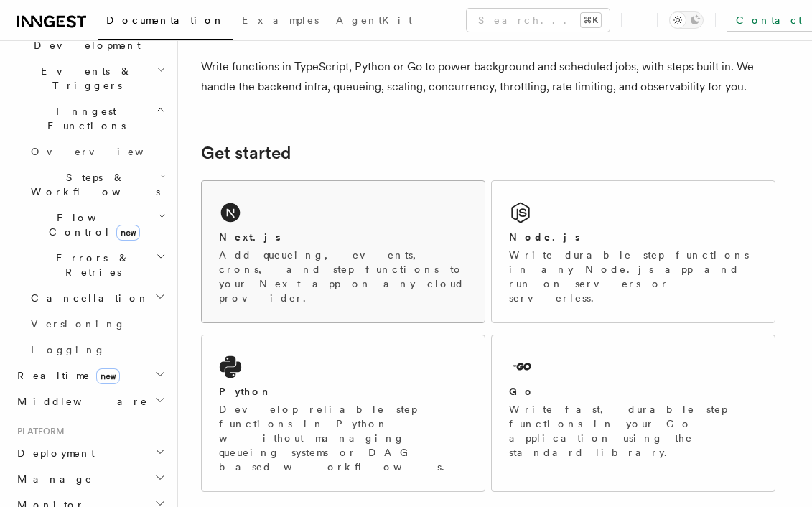 This screenshot has height=507, width=812. What do you see at coordinates (246, 153) in the screenshot?
I see `a: Get started` at bounding box center [246, 153].